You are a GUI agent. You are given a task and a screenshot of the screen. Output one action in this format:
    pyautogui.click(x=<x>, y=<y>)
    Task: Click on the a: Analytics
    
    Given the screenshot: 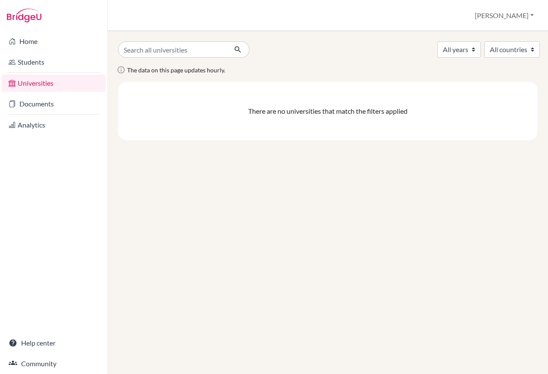 What is the action you would take?
    pyautogui.click(x=53, y=125)
    